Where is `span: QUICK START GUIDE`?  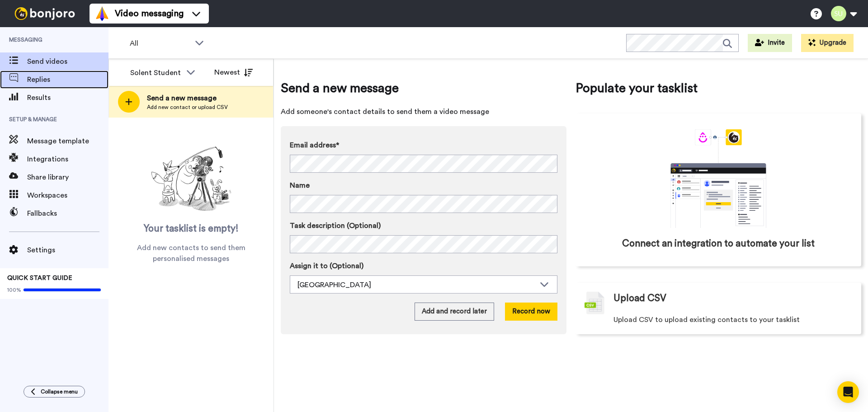
span: QUICK START GUIDE is located at coordinates (40, 278).